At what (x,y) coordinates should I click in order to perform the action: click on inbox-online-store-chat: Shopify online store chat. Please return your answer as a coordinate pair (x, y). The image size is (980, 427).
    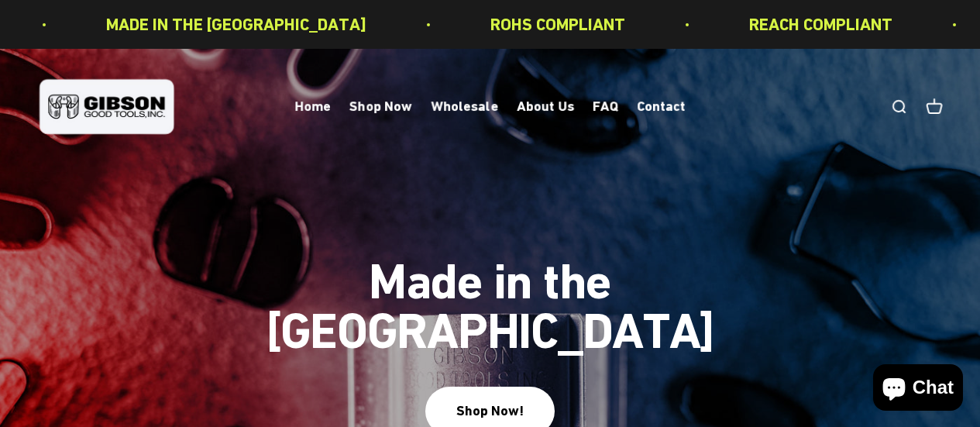
    Looking at the image, I should click on (918, 389).